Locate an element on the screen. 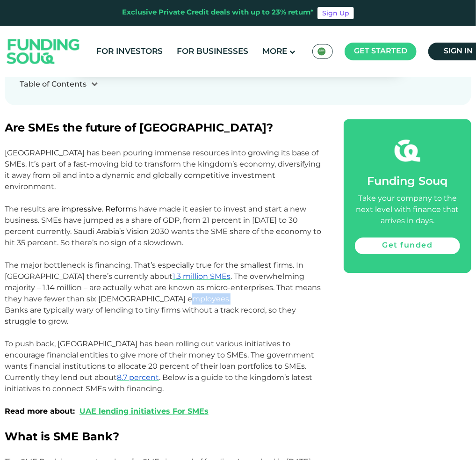 The width and height of the screenshot is (476, 460). span: impressive is located at coordinates (81, 209).